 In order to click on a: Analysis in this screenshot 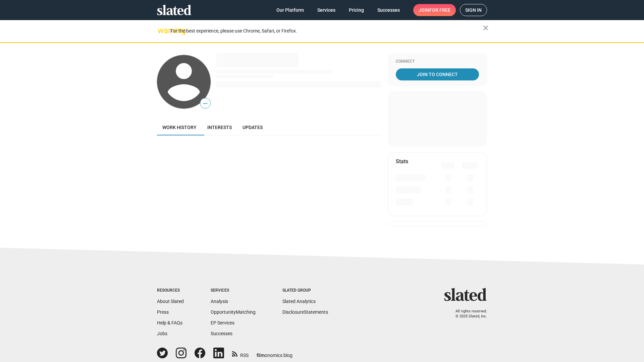, I will do `click(220, 301)`.